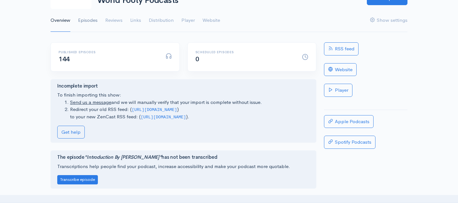 Image resolution: width=458 pixels, height=203 pixels. Describe the element at coordinates (183, 86) in the screenshot. I see `h4: Incomplete import` at that location.